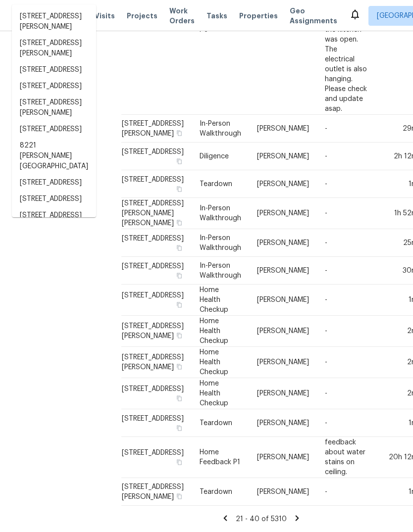 The width and height of the screenshot is (413, 532). Describe the element at coordinates (220, 156) in the screenshot. I see `td: Diligence` at that location.